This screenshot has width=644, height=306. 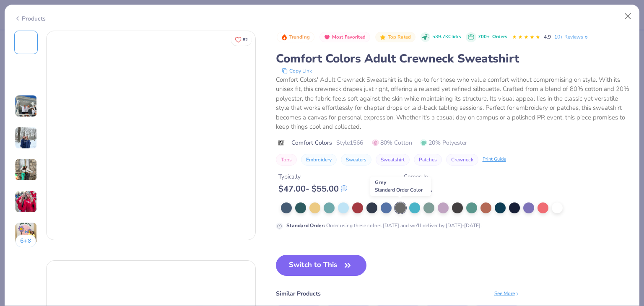 I want to click on span: 4.9, so click(x=547, y=37).